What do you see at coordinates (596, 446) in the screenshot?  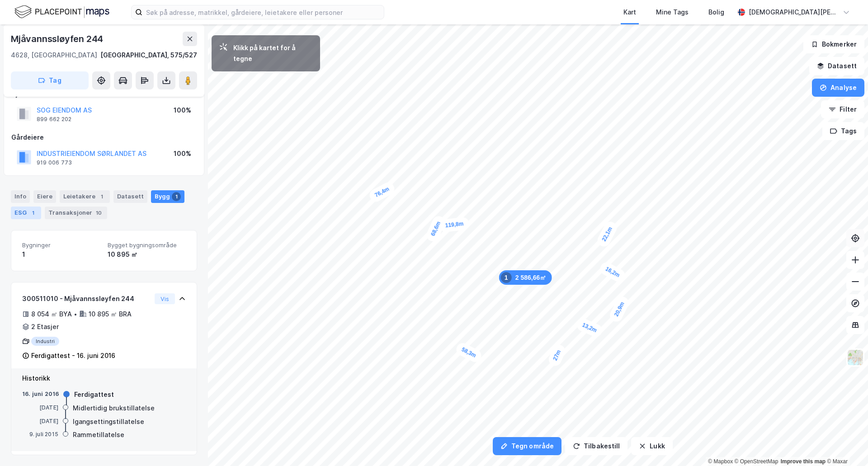 I see `button: Tilbakestill` at bounding box center [596, 446].